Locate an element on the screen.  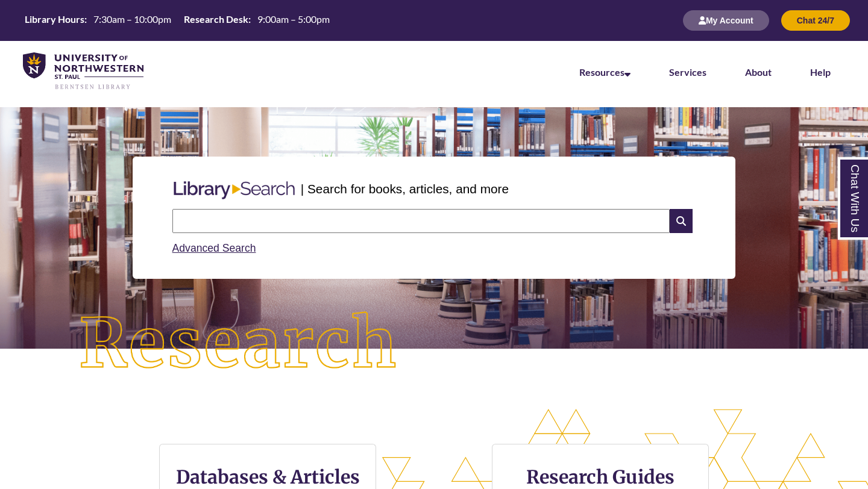
a: My Account is located at coordinates (726, 20).